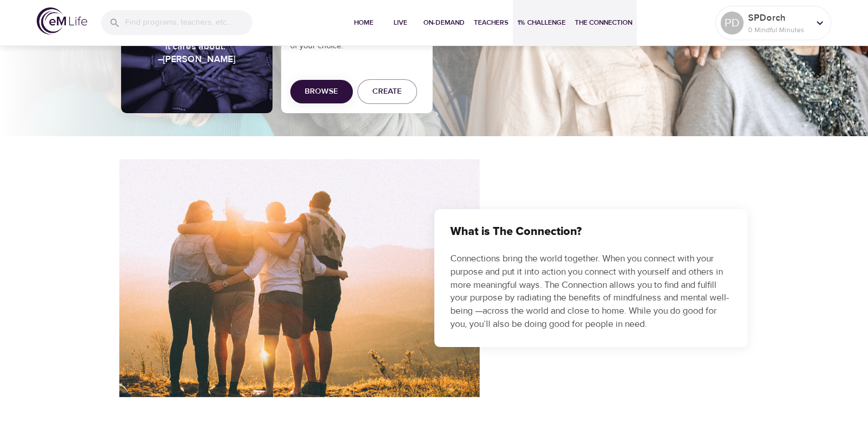  What do you see at coordinates (591, 291) in the screenshot?
I see `p: Connections bring the world together. When you connect with your purpose and put it into action y...` at bounding box center [591, 291].